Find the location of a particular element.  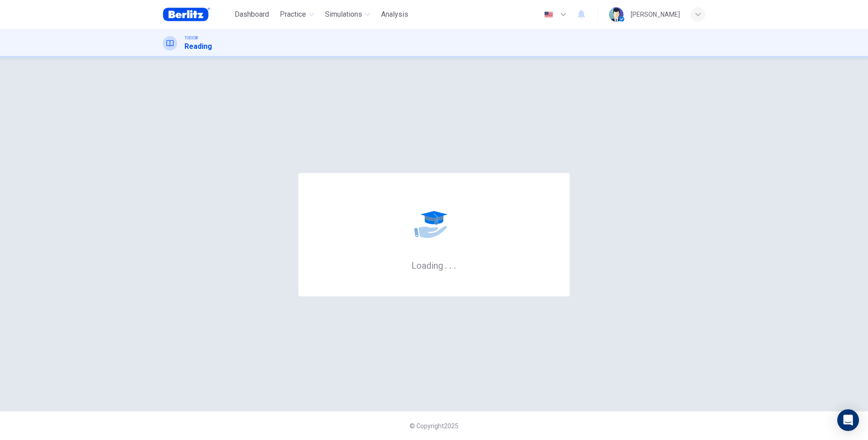

a: Analysis is located at coordinates (394, 14).